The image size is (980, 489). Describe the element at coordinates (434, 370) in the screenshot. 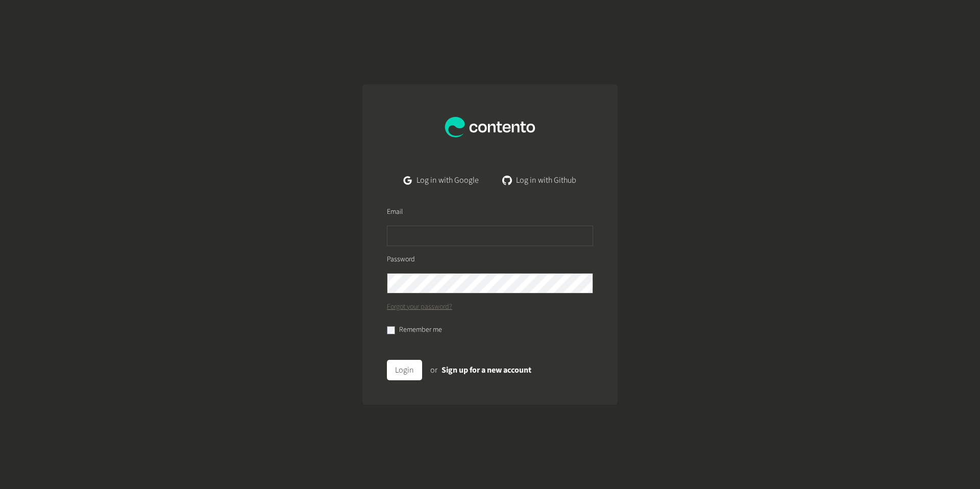

I see `span: or` at that location.